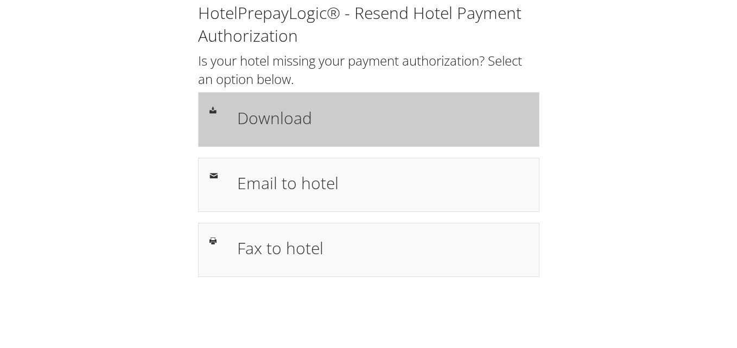 The width and height of the screenshot is (737, 348). I want to click on h1: Email to hotel, so click(383, 183).